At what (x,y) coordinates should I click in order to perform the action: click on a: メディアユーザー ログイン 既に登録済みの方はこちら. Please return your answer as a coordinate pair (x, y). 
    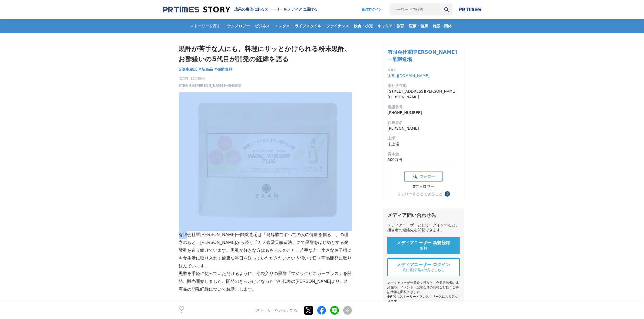
    Looking at the image, I should click on (424, 267).